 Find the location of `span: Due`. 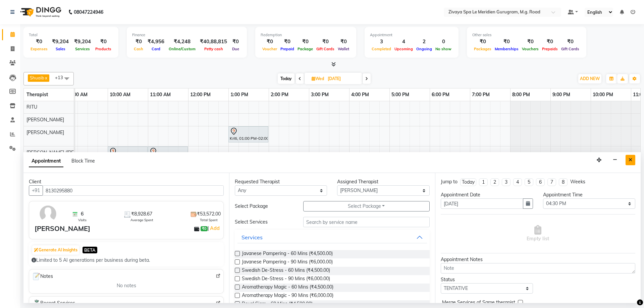

span: Due is located at coordinates (235, 49).